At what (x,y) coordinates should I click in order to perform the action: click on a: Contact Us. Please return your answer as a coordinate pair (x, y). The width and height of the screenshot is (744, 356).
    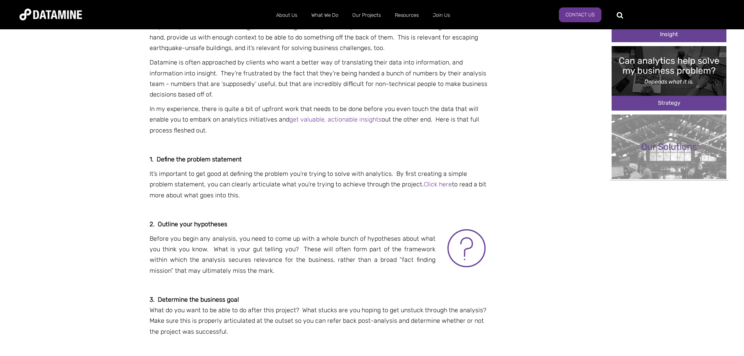
    Looking at the image, I should click on (580, 15).